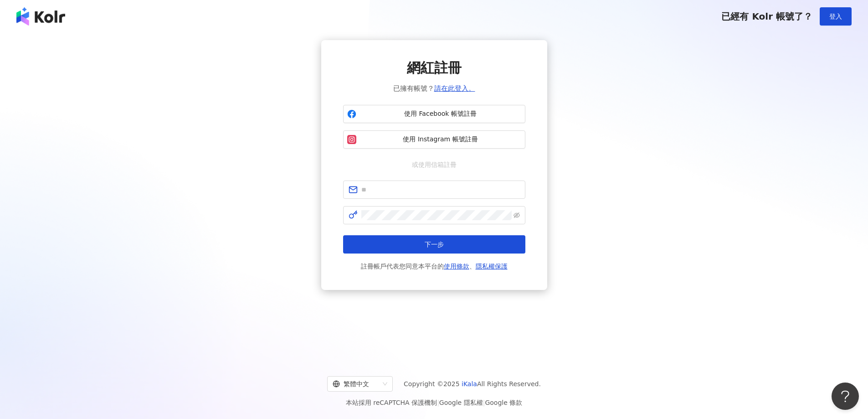 This screenshot has width=868, height=419. What do you see at coordinates (457, 266) in the screenshot?
I see `a: 使用條款` at bounding box center [457, 266].